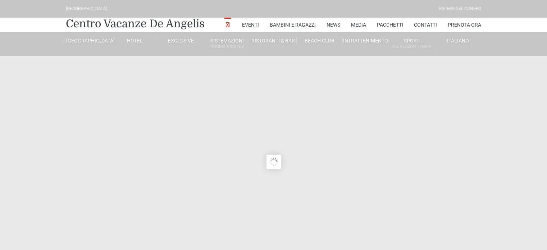 This screenshot has width=547, height=250. What do you see at coordinates (412, 44) in the screenshot?
I see `a: SportAll Season Tennis` at bounding box center [412, 44].